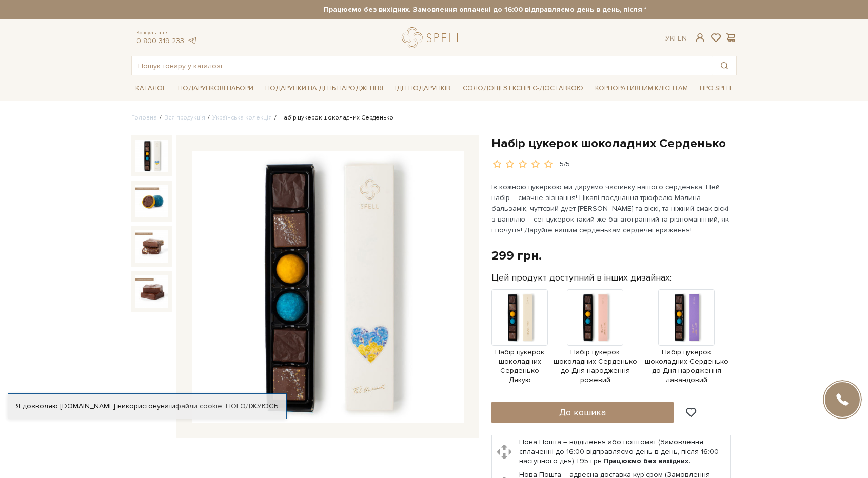 This screenshot has height=478, width=868. I want to click on div: 299 грн., so click(516, 256).